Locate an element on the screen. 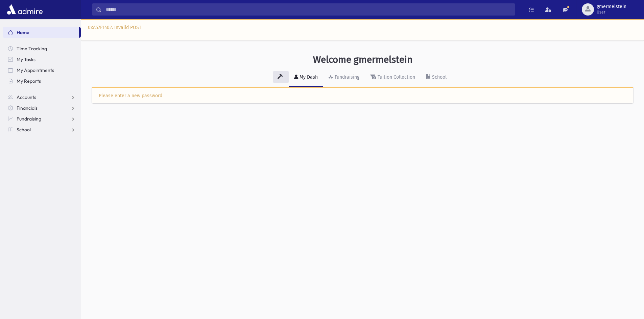 The height and width of the screenshot is (319, 644). div: Tuition Collection is located at coordinates (396, 77).